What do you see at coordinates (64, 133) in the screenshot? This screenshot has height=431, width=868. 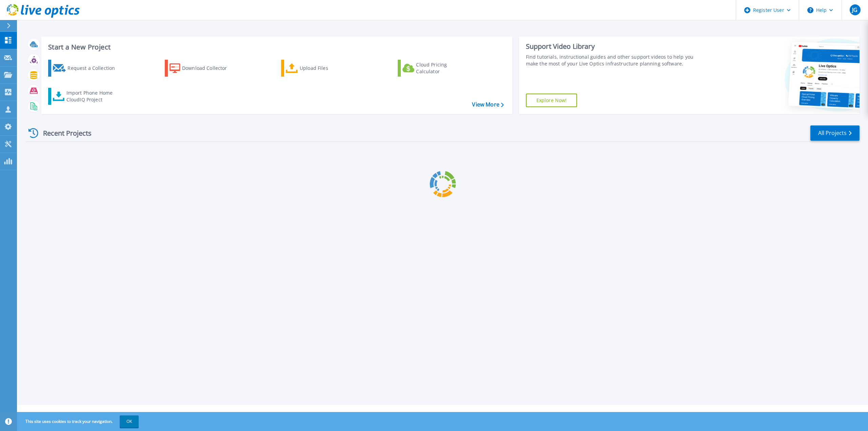 I see `div: Recent Projects` at bounding box center [64, 133].